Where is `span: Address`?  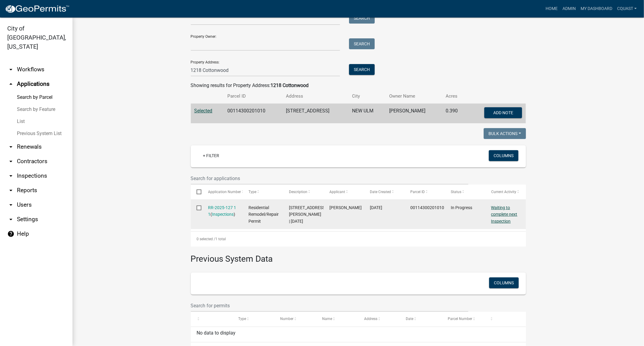
span: Address is located at coordinates (371, 319).